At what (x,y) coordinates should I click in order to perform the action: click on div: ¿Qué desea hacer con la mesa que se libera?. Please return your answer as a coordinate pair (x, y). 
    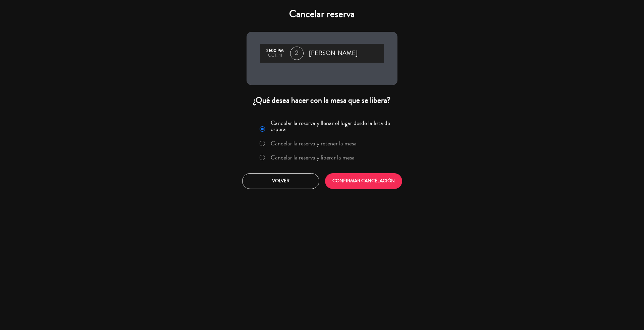
    Looking at the image, I should click on (322, 100).